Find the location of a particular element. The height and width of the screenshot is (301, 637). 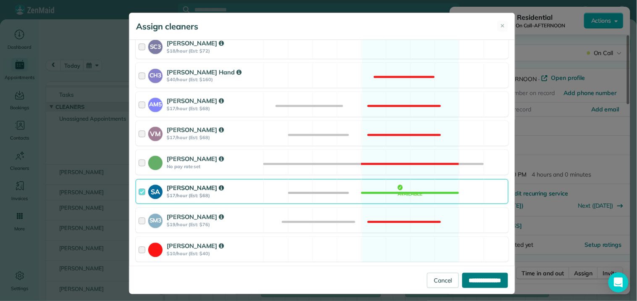

strong: SM3 is located at coordinates (155, 219).